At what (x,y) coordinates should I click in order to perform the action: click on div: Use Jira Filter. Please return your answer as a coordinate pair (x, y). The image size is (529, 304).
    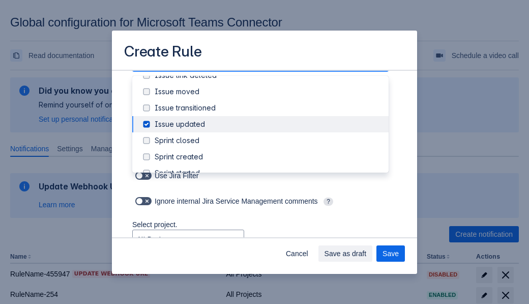
    Looking at the image, I should click on (172, 176).